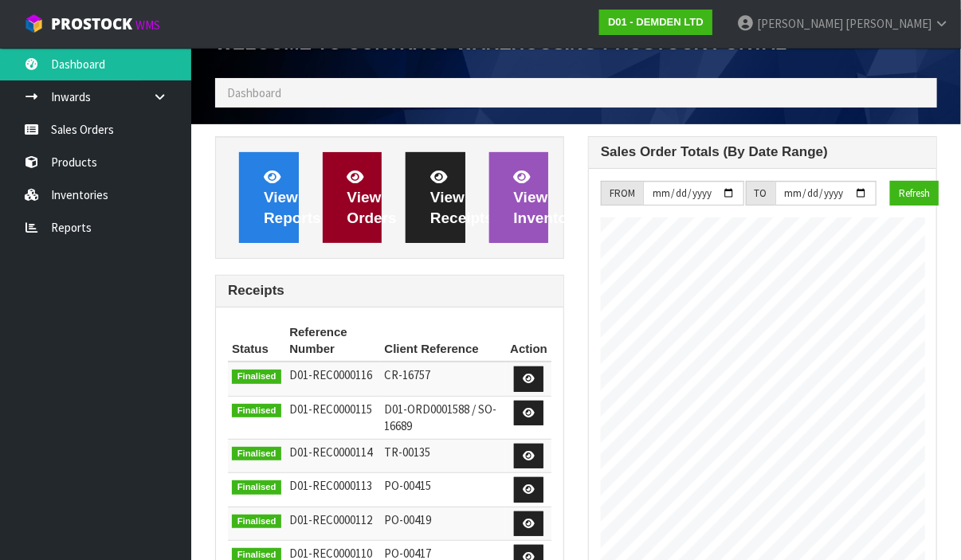  Describe the element at coordinates (656, 22) in the screenshot. I see `strong: D01 - DEMDEN LTD` at that location.